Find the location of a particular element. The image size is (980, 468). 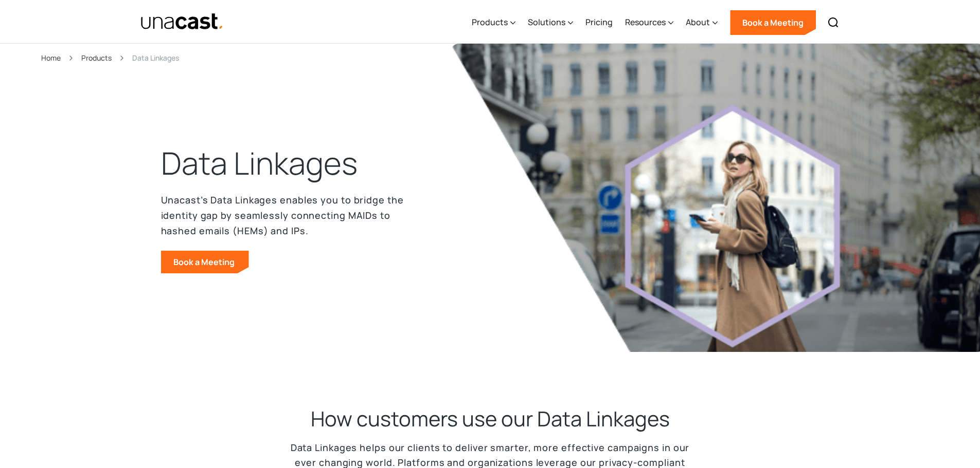

div: Home is located at coordinates (51, 58).